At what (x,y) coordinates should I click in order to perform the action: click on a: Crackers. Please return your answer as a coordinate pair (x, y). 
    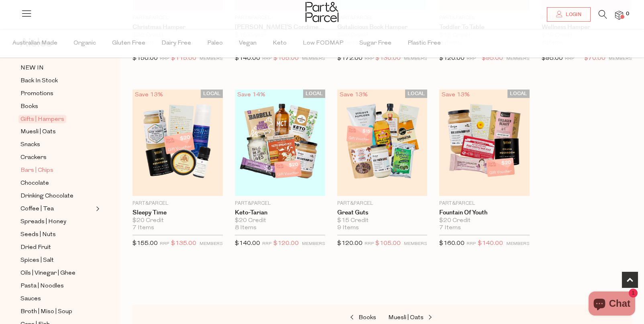
    Looking at the image, I should click on (57, 157).